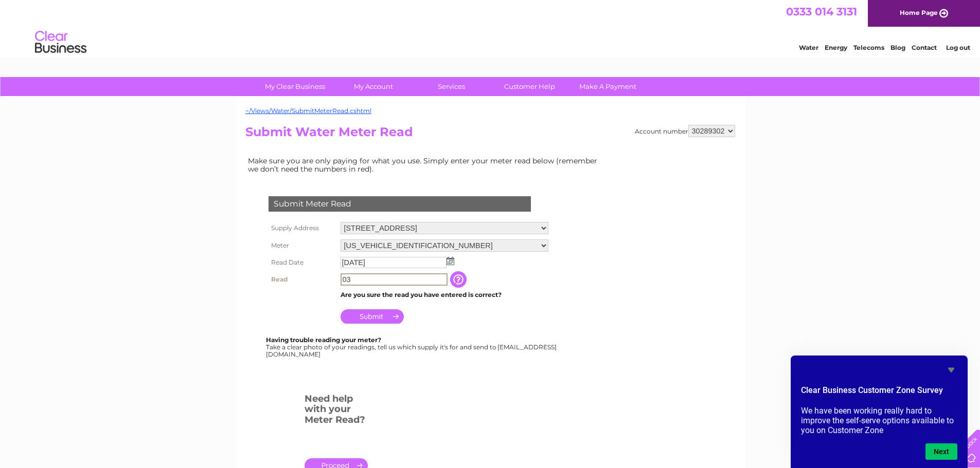 Image resolution: width=980 pixels, height=468 pixels. Describe the element at coordinates (822, 11) in the screenshot. I see `a: 0333 014 3131` at that location.